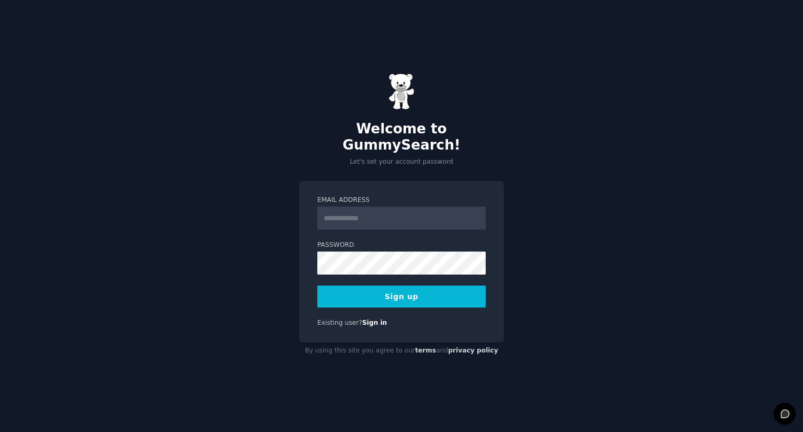 The image size is (803, 432). Describe the element at coordinates (402, 351) in the screenshot. I see `div: By using this site you agree to our and` at that location.